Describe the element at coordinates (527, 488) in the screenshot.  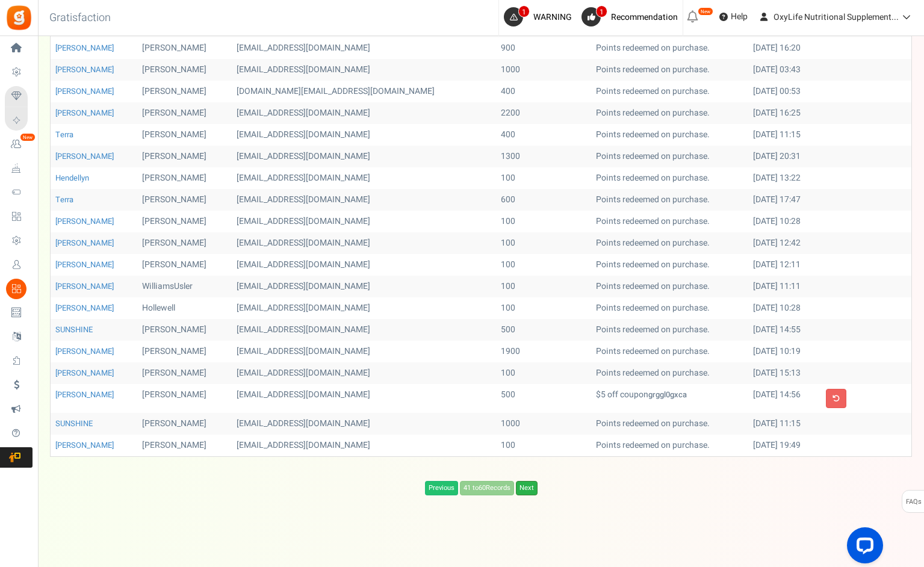
I see `a: Next` at that location.